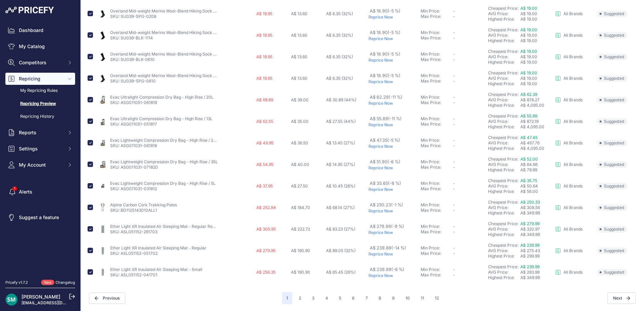  What do you see at coordinates (339, 13) in the screenshot?
I see `span: A$ 6.35 (32%)` at bounding box center [339, 13].